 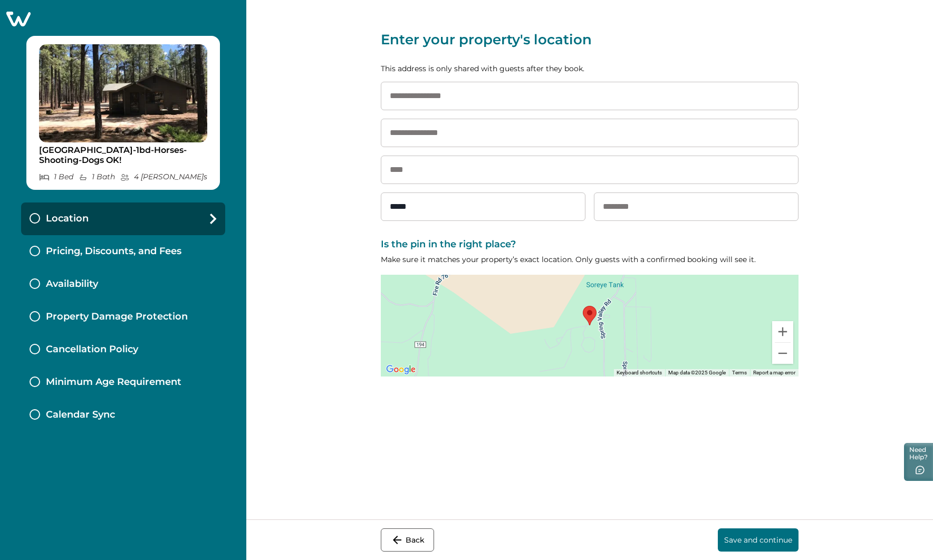 What do you see at coordinates (401, 370) in the screenshot?
I see `img: Google` at bounding box center [401, 370].